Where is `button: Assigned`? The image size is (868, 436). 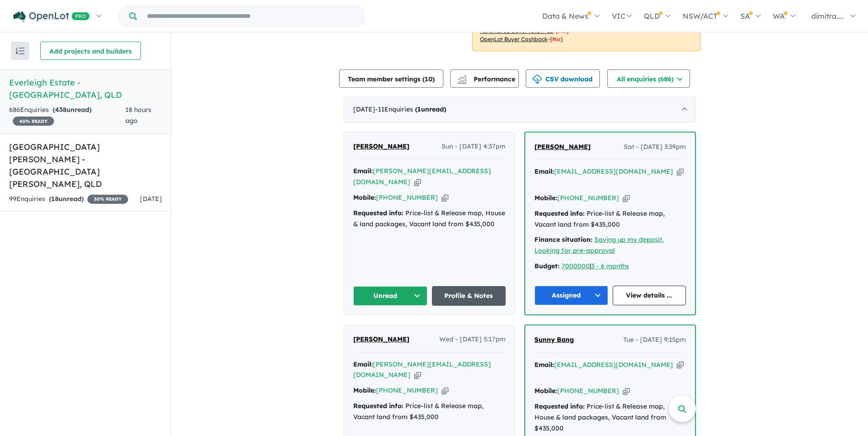
button: Assigned is located at coordinates (571, 295).